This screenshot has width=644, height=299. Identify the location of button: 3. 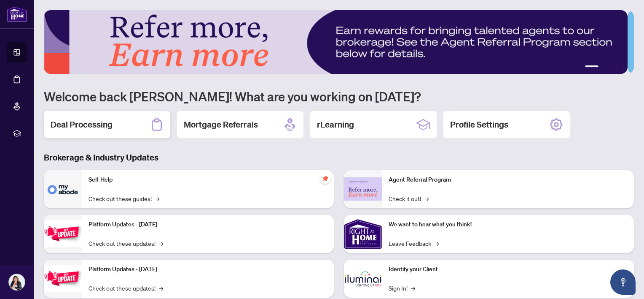
(610, 67).